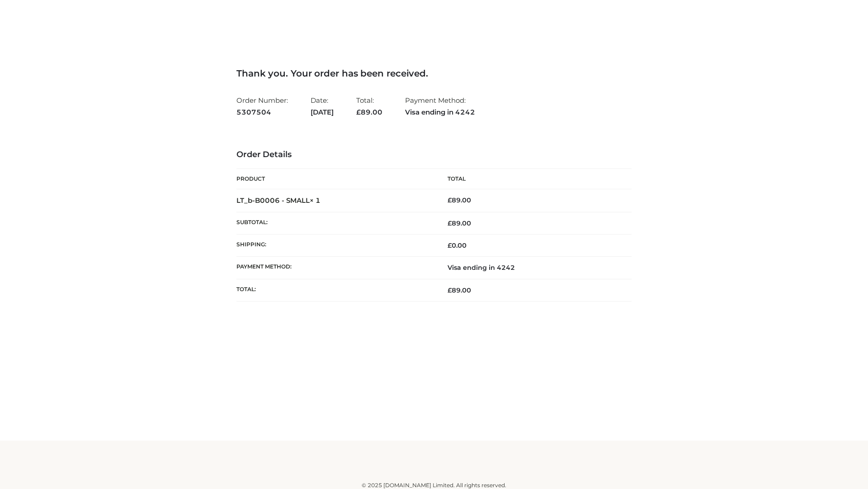 This screenshot has height=489, width=868. Describe the element at coordinates (263, 106) in the screenshot. I see `li: Order Number:` at that location.